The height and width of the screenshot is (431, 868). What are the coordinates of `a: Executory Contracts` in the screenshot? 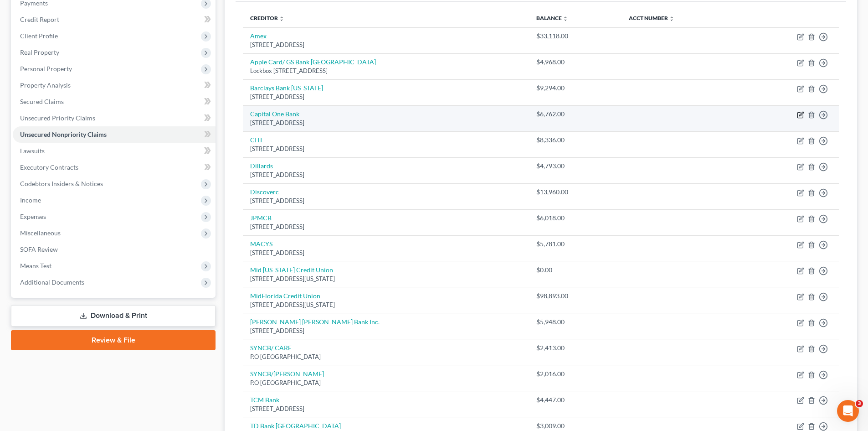 It's located at (114, 167).